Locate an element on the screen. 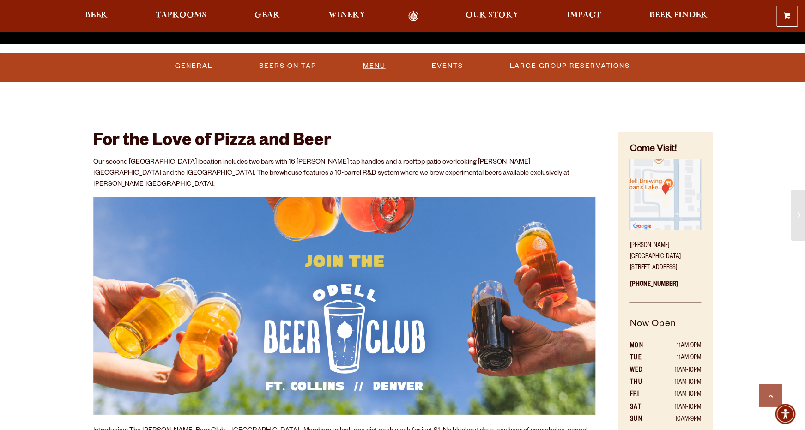  a: Large Group Reservations is located at coordinates (570, 66).